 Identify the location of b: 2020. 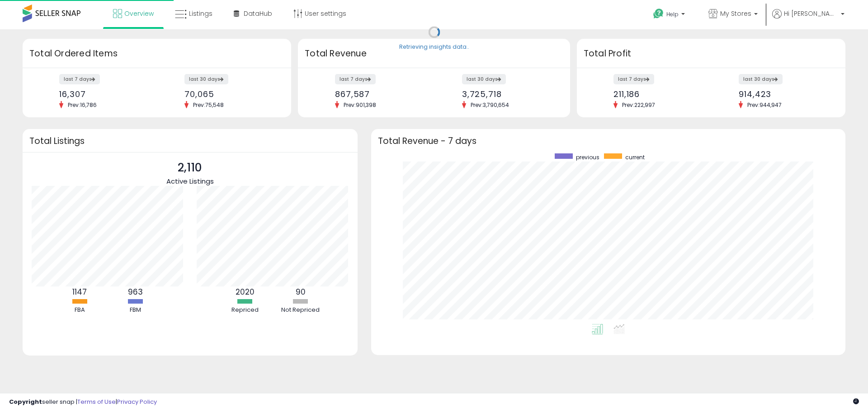
(245, 292).